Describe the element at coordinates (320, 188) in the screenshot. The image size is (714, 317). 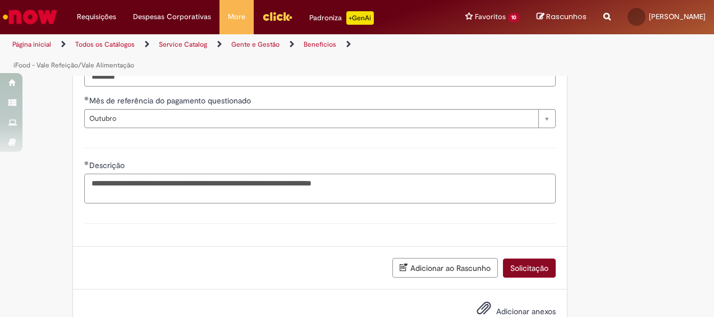
I see `textarea: Descrição` at that location.